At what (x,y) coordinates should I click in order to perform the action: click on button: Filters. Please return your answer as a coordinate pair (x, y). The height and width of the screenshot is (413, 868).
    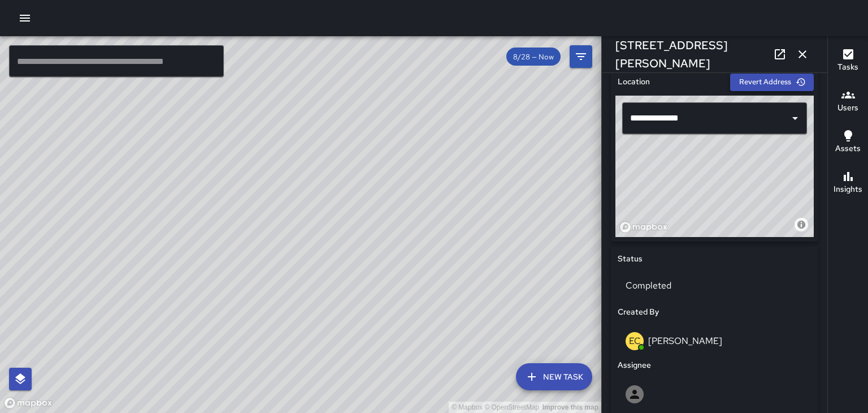
    Looking at the image, I should click on (581, 57).